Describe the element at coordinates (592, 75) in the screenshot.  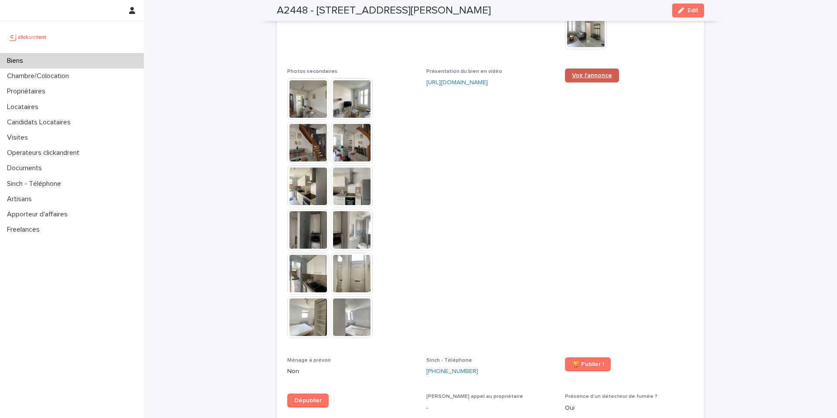
I see `a: Voir l'annonce` at that location.